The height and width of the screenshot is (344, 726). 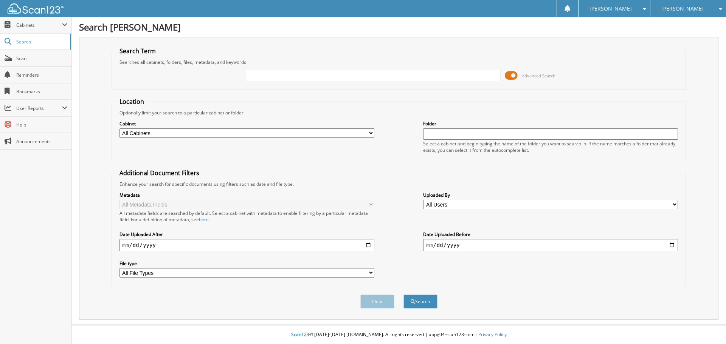 I want to click on div: Searches all cabinets, folders, files, metadata, and keywords, so click(x=399, y=62).